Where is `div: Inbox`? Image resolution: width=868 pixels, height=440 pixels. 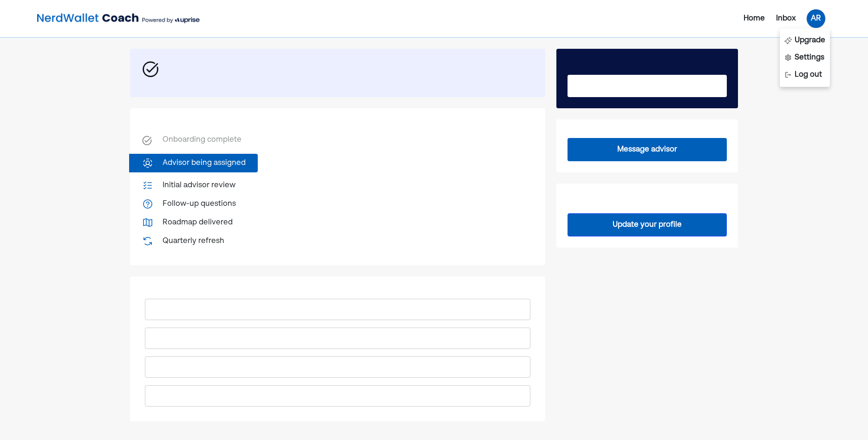 div: Inbox is located at coordinates (786, 19).